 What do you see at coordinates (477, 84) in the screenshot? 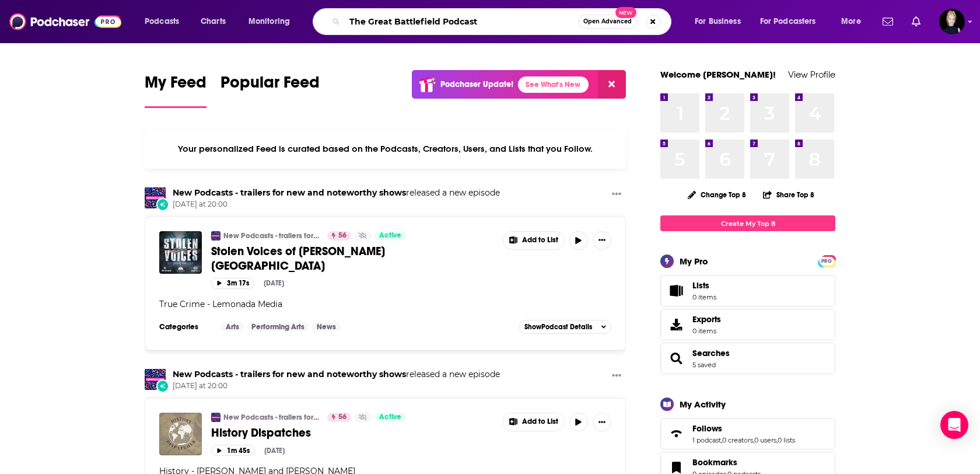
I see `p: Podchaser Update!` at bounding box center [477, 84].